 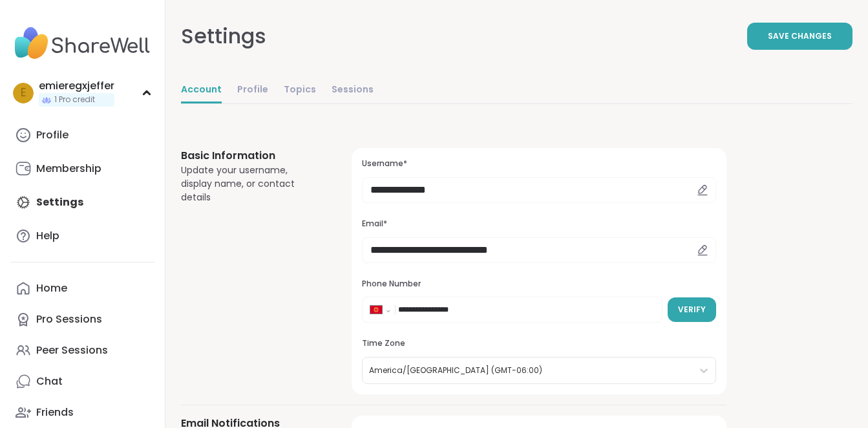 I want to click on a: Help, so click(x=82, y=236).